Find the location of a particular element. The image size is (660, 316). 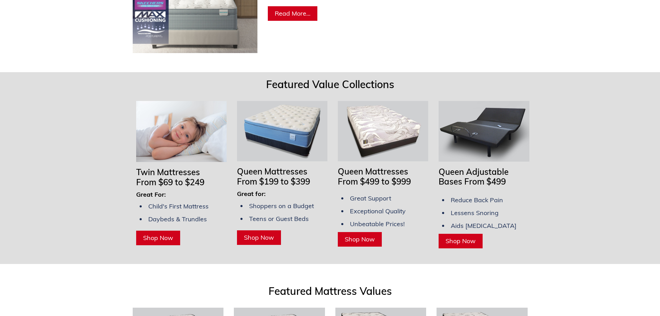

span: Featured Value Collections is located at coordinates (330, 84).